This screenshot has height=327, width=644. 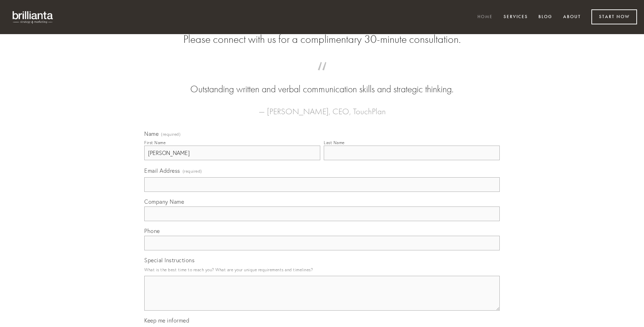 I want to click on h2: Please connect with us for a complimentary 30-minute consultation., so click(x=322, y=39).